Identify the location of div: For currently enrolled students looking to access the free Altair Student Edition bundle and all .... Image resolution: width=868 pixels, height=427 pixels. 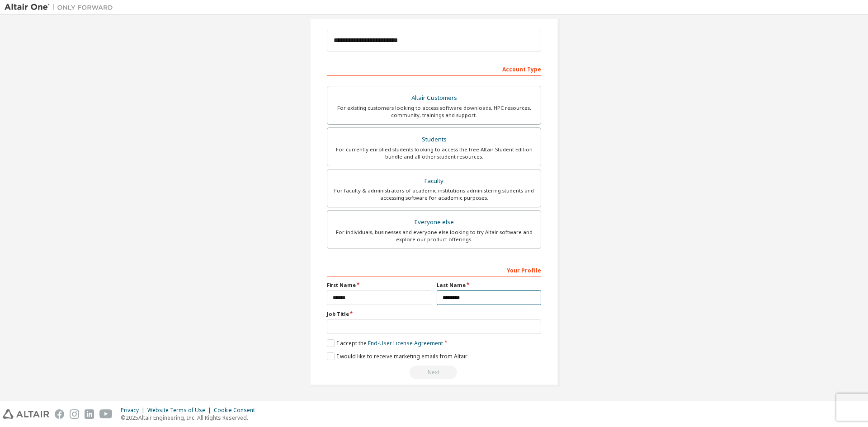
(434, 154).